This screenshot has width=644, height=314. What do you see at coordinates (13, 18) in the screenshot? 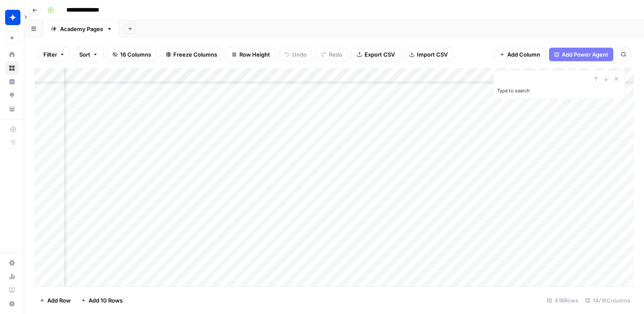
I see `img: Wiz Logo` at bounding box center [13, 18].